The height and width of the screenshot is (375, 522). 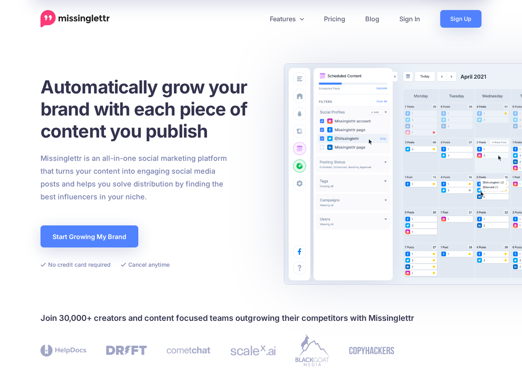 What do you see at coordinates (460, 19) in the screenshot?
I see `a: Sign Up` at bounding box center [460, 19].